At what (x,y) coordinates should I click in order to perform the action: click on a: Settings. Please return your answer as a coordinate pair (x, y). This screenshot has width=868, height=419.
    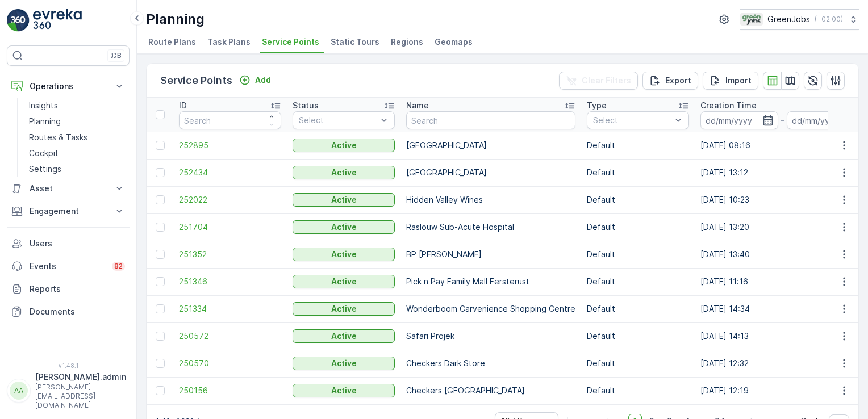
    Looking at the image, I should click on (77, 170).